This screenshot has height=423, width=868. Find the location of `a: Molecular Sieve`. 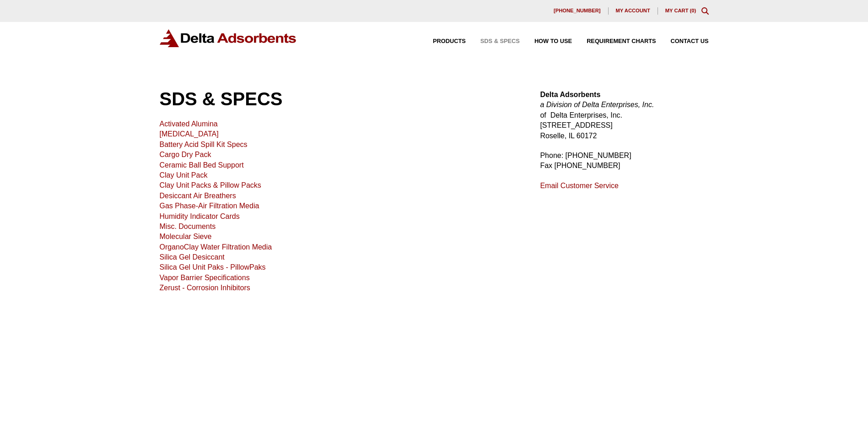

a: Molecular Sieve is located at coordinates (186, 236).